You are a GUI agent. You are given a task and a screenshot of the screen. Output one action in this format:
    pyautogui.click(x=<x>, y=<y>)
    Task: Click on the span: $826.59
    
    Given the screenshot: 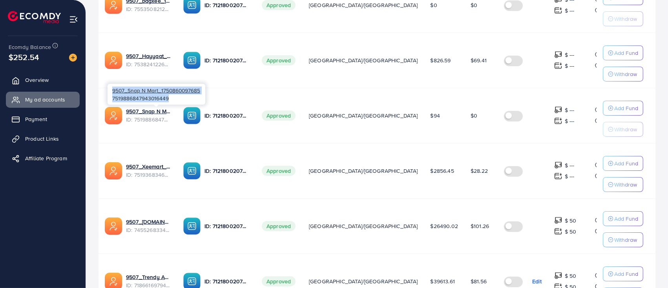 What is the action you would take?
    pyautogui.click(x=441, y=60)
    